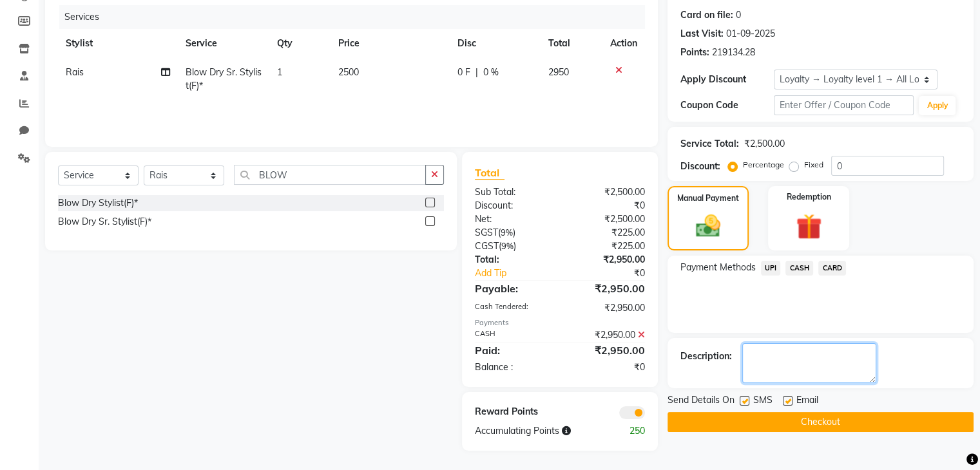 The image size is (980, 470). Describe the element at coordinates (734, 53) in the screenshot. I see `div: 219134.28` at that location.